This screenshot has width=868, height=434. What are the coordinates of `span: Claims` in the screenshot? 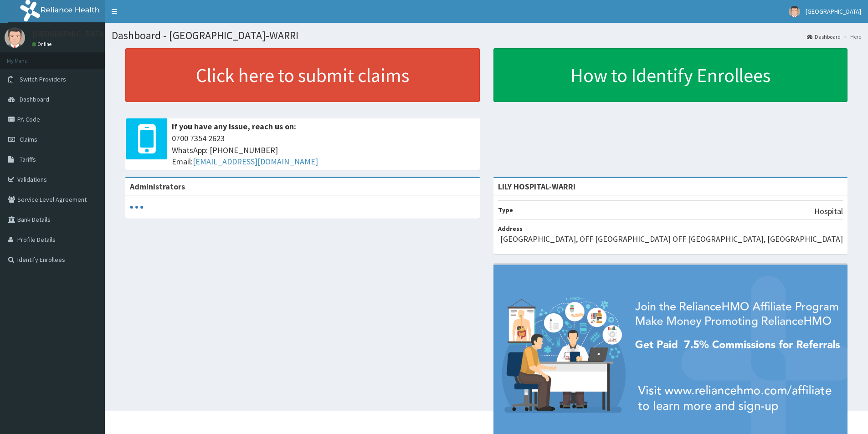 It's located at (28, 139).